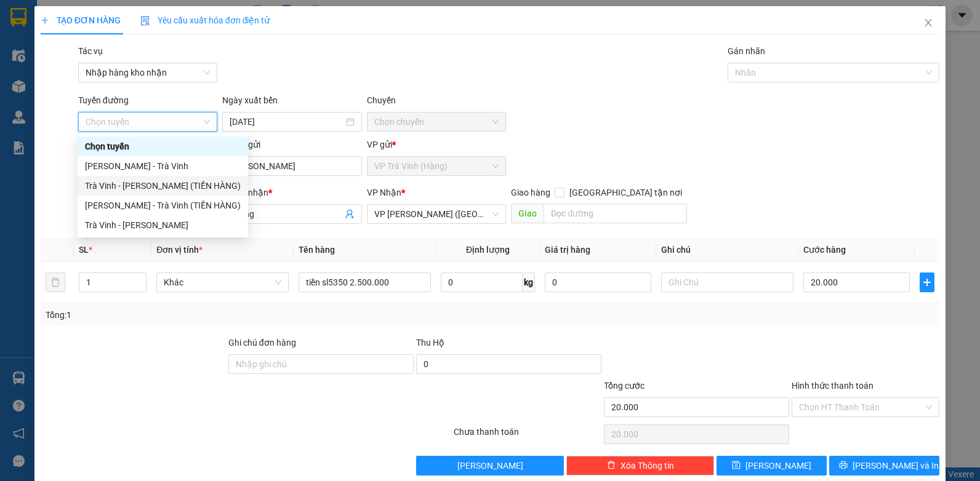 Image resolution: width=980 pixels, height=481 pixels. What do you see at coordinates (736, 465) in the screenshot?
I see `span: save` at bounding box center [736, 465].